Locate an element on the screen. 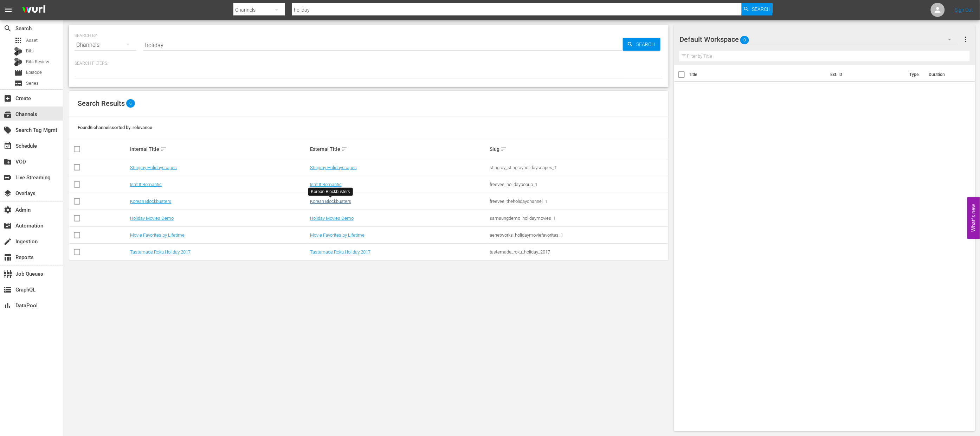  div: Bits is located at coordinates (19, 52).